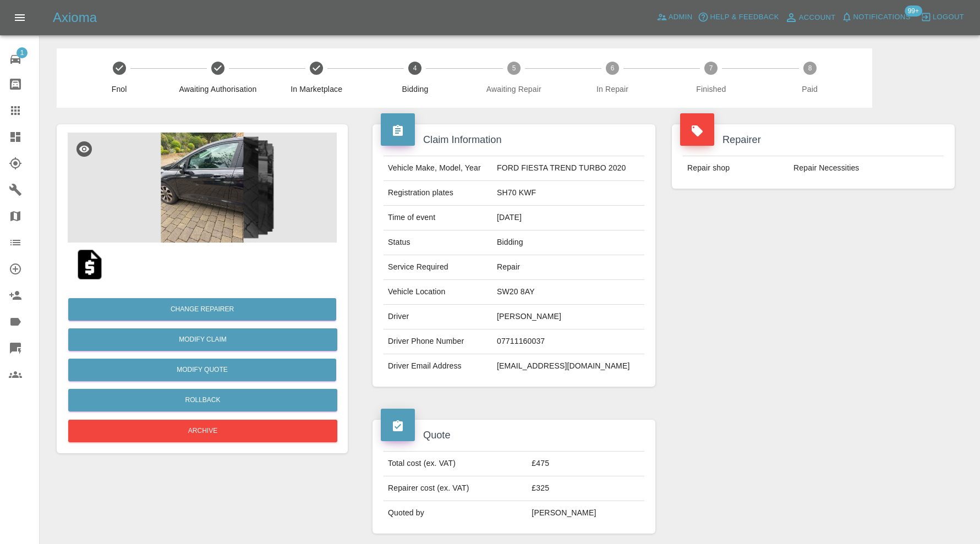 This screenshot has width=980, height=544. What do you see at coordinates (568, 268) in the screenshot?
I see `td: Repair` at bounding box center [568, 268].